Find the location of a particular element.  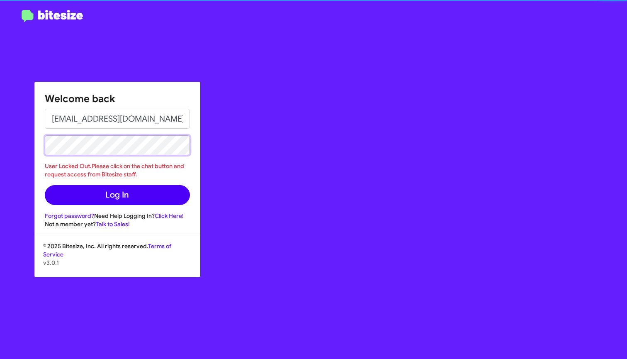

a: Click Here! is located at coordinates (169, 216).